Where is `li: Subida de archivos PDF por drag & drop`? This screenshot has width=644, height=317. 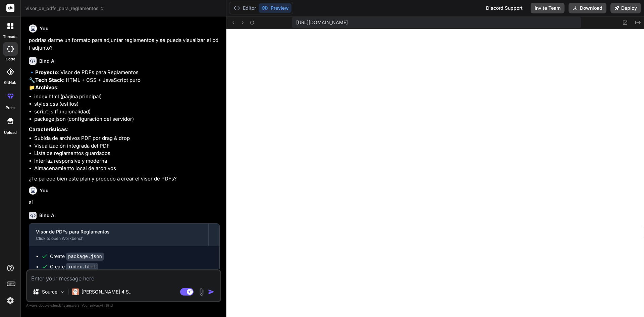 li: Subida de archivos PDF por drag & drop is located at coordinates (127, 138).